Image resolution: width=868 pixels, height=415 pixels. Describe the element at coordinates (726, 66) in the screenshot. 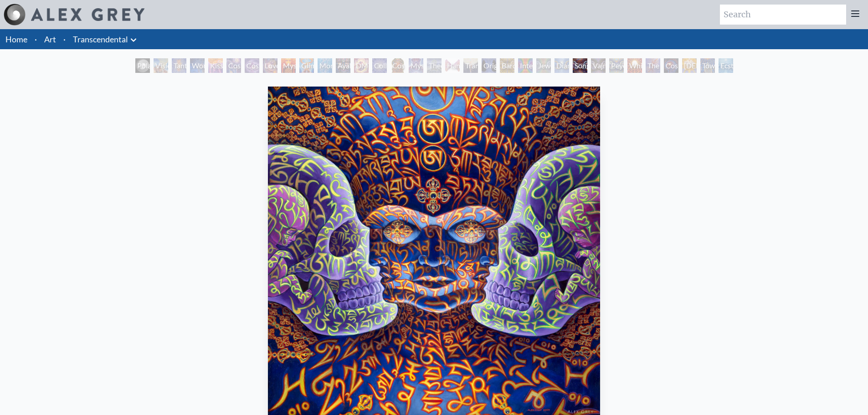

I see `div: Ecstasy` at that location.